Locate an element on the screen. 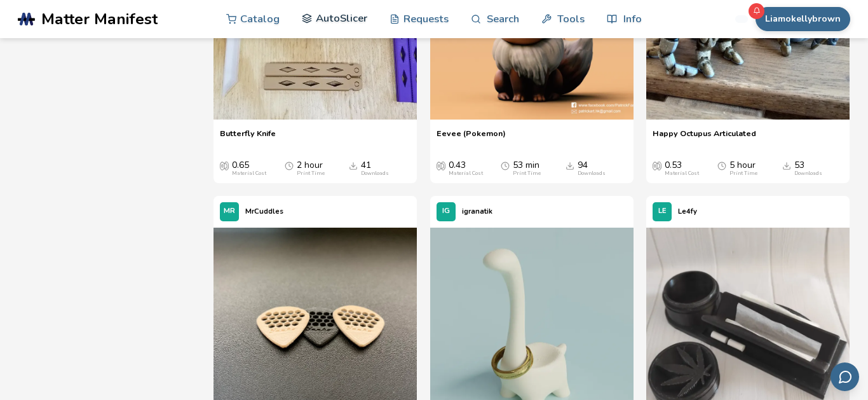 The width and height of the screenshot is (868, 400). div: 94 is located at coordinates (592, 169).